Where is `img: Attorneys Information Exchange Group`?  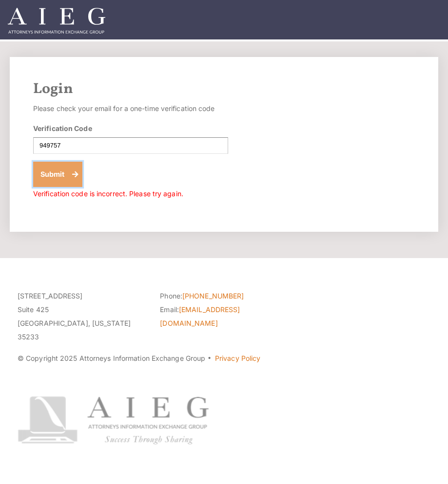 img: Attorneys Information Exchange Group is located at coordinates (57, 20).